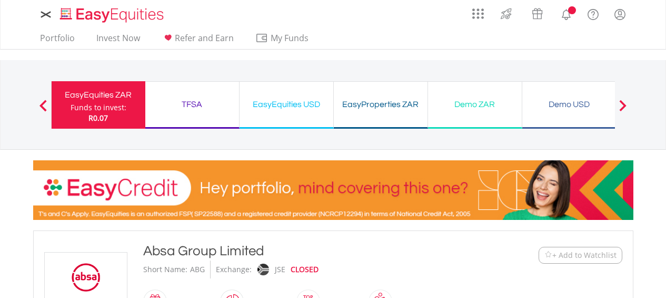 The width and height of the screenshot is (666, 298). Describe the element at coordinates (381, 104) in the screenshot. I see `div: EasyProperties ZAR` at that location.